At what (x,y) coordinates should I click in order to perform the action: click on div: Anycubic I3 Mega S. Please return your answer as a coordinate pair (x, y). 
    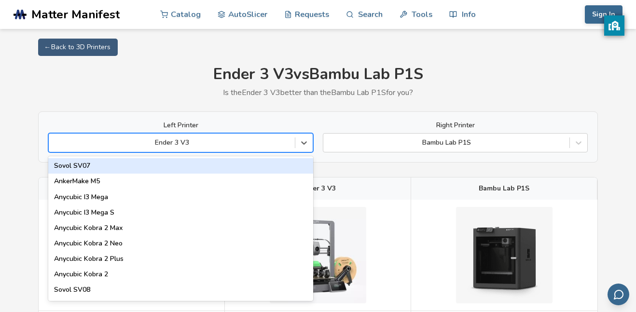
    Looking at the image, I should click on (181, 213).